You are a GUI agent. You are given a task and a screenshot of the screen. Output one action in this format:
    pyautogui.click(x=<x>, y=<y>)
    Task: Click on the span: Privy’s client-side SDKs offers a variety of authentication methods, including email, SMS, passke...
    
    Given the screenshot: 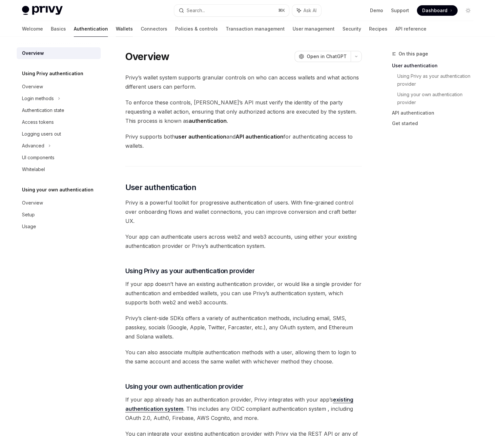 What is the action you would take?
    pyautogui.click(x=244, y=327)
    